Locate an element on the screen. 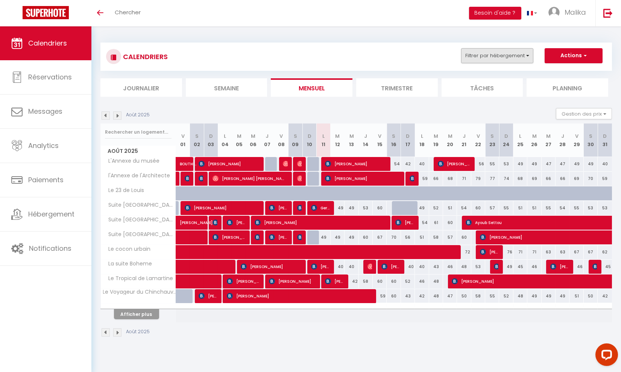 The image size is (621, 372). div: 52 is located at coordinates (436, 208).